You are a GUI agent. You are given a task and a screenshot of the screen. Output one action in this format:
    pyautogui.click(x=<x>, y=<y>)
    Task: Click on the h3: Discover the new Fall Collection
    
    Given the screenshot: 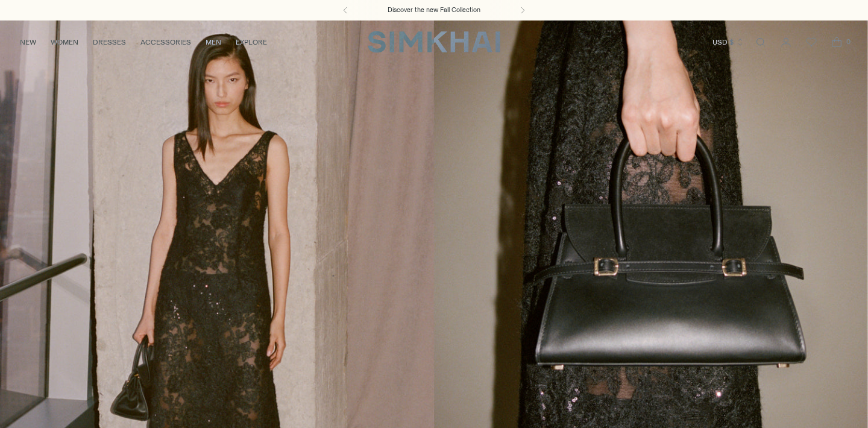 What is the action you would take?
    pyautogui.click(x=434, y=10)
    